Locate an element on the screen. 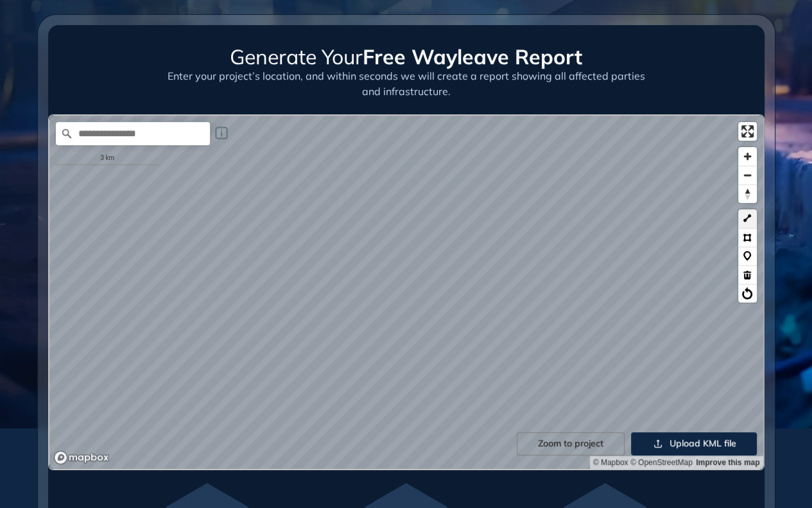 Image resolution: width=812 pixels, height=508 pixels. span: Generate Your is located at coordinates (296, 56).